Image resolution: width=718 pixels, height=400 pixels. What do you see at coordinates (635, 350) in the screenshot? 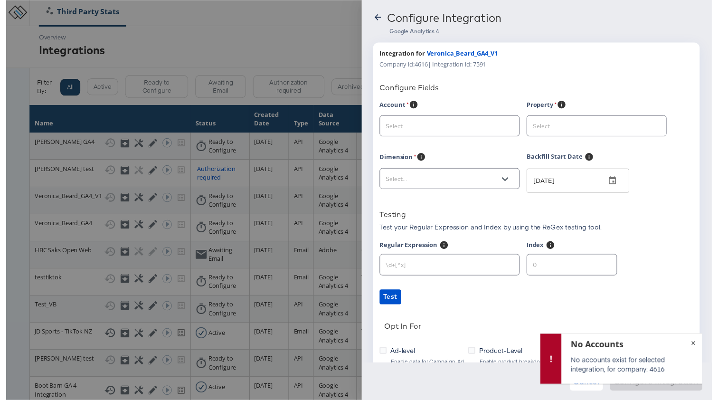
I see `div: No Accounts` at bounding box center [635, 350].